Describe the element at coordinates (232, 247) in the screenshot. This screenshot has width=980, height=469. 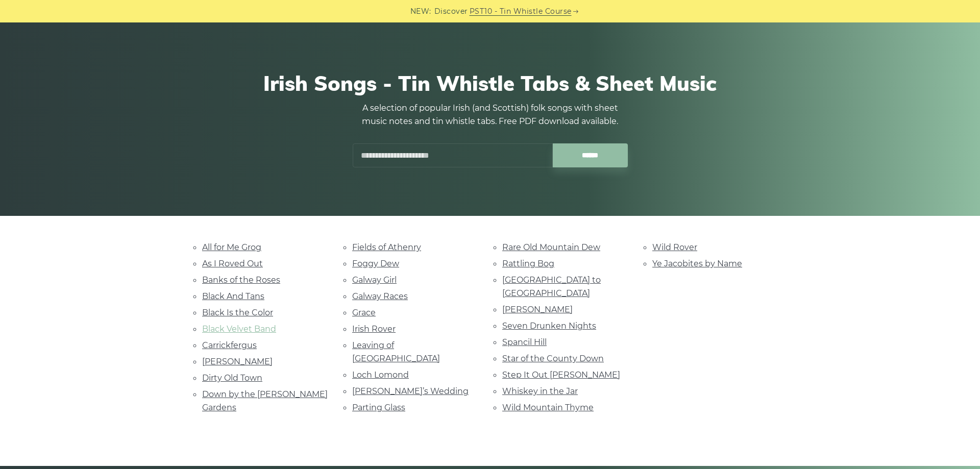
I see `a: All for Me Grog` at that location.